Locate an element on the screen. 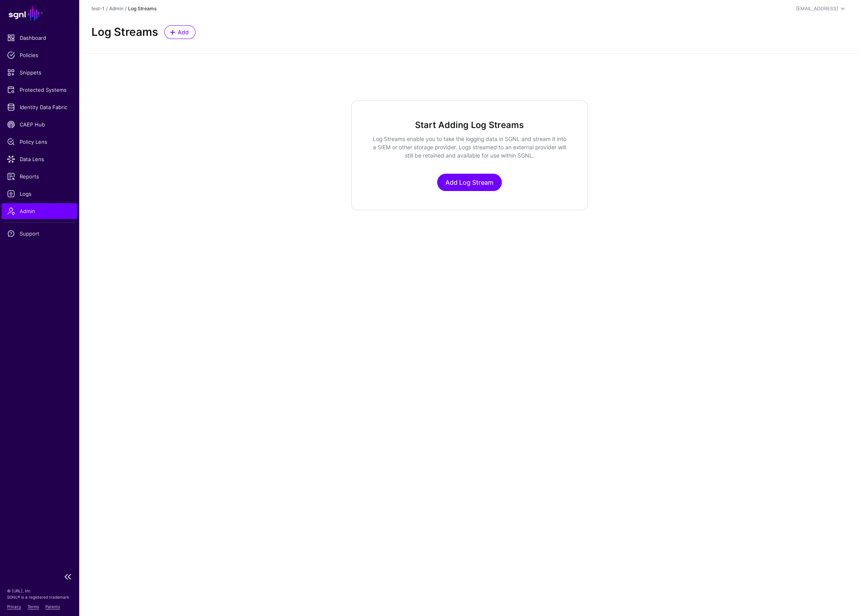 This screenshot has height=616, width=860. span: Policy Lens is located at coordinates (39, 142).